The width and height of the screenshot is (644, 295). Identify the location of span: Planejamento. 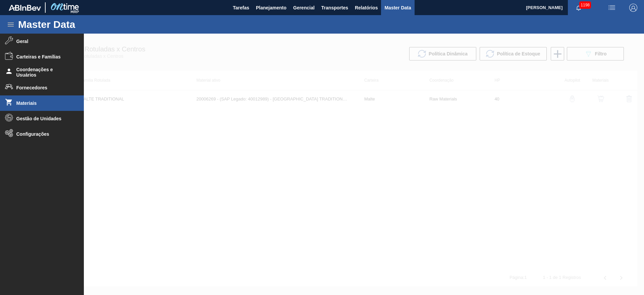
(271, 8).